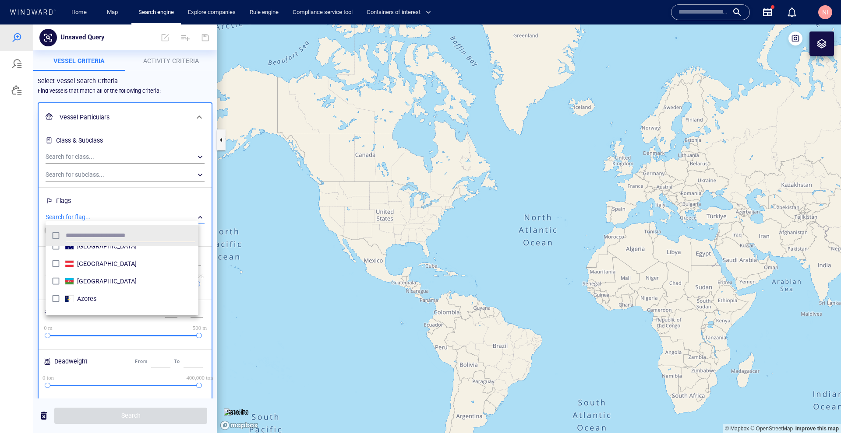 Image resolution: width=841 pixels, height=433 pixels. I want to click on div: Bahamas, so click(136, 292).